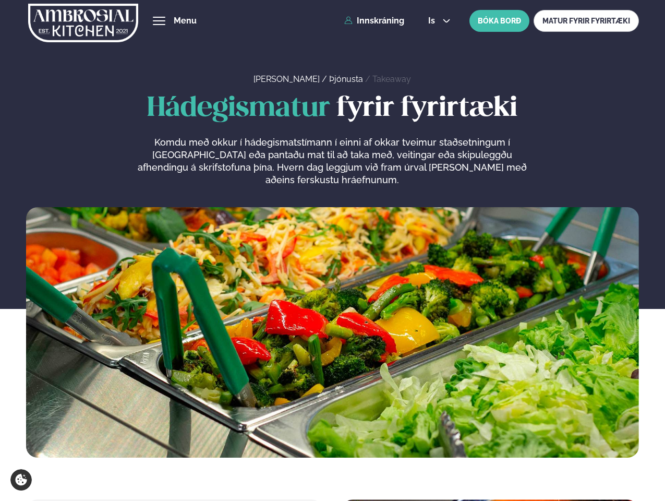 This screenshot has height=501, width=665. I want to click on span: is, so click(433, 21).